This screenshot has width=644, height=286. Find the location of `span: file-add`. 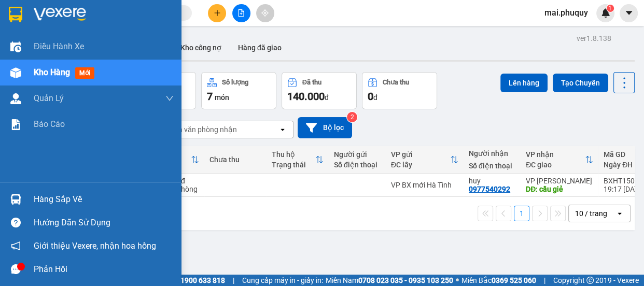

span: file-add is located at coordinates (241, 13).